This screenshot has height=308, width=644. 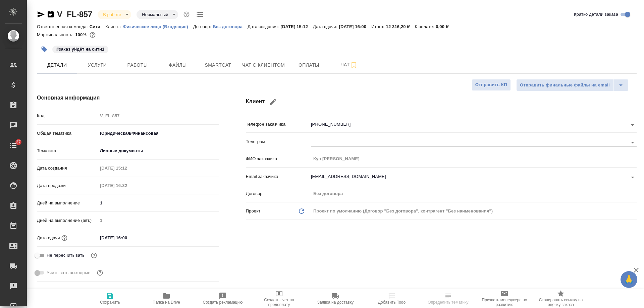 I want to click on p: Сити, so click(x=97, y=26).